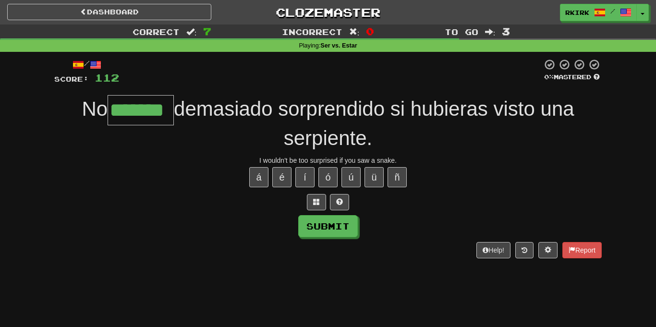 Image resolution: width=656 pixels, height=327 pixels. What do you see at coordinates (582, 250) in the screenshot?
I see `button: Report` at bounding box center [582, 250].